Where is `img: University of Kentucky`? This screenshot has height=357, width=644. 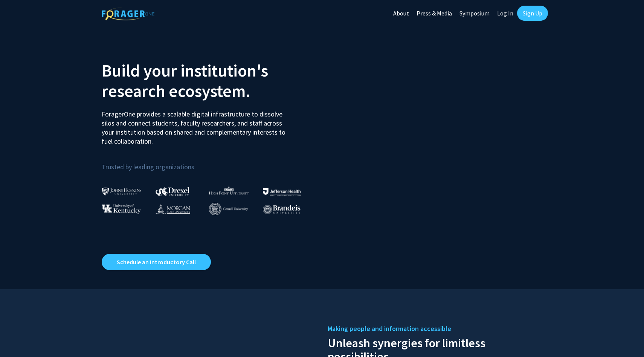
img: University of Kentucky is located at coordinates (121, 209).